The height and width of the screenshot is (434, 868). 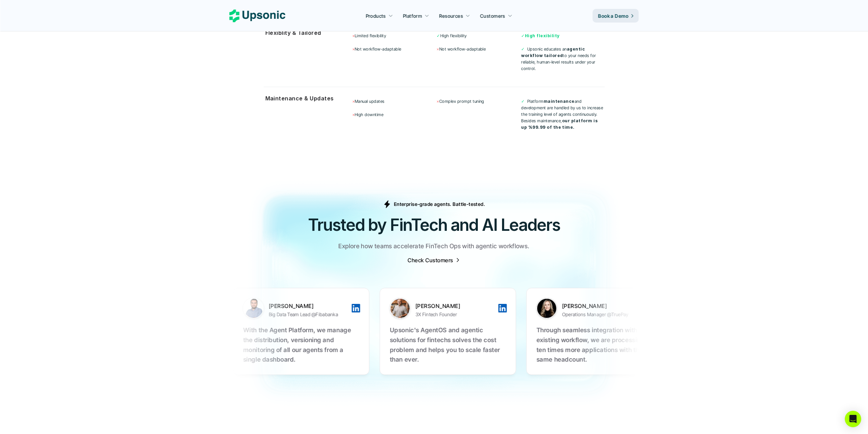 I want to click on p: Products, so click(x=376, y=16).